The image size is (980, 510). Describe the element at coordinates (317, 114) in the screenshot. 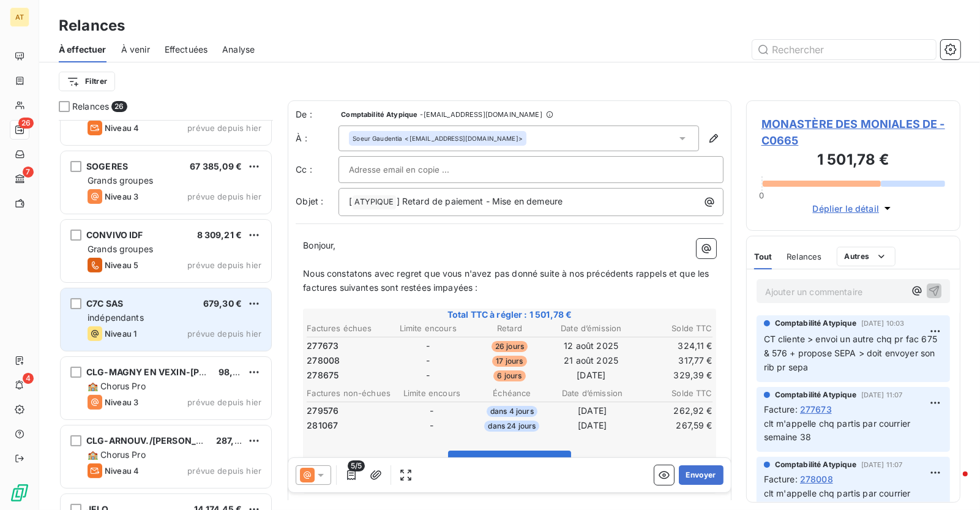

I see `span: De :` at that location.